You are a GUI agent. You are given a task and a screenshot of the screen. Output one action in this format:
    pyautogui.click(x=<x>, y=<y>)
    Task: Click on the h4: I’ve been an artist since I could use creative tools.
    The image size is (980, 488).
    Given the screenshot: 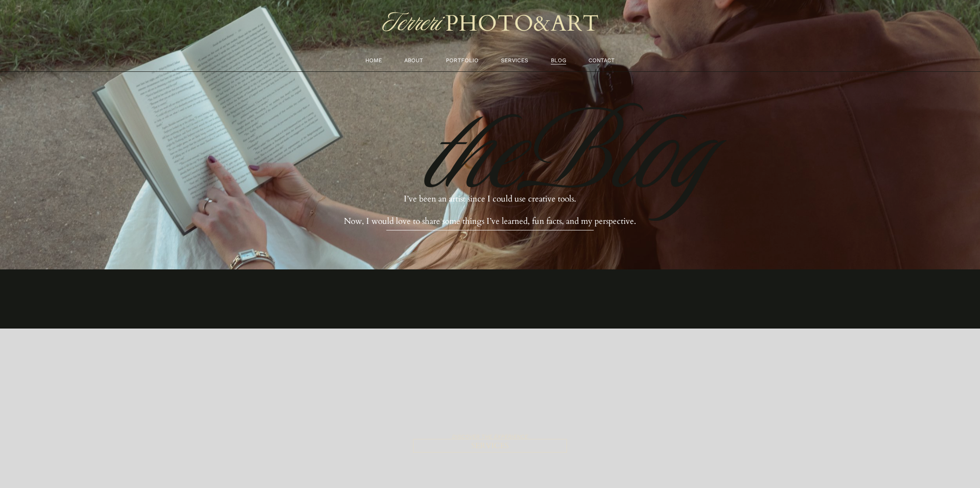 What is the action you would take?
    pyautogui.click(x=490, y=199)
    